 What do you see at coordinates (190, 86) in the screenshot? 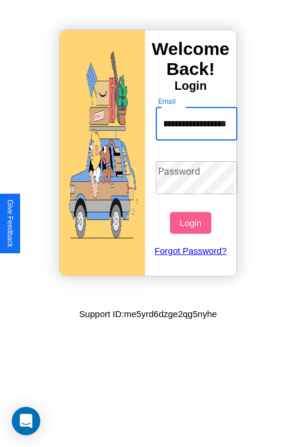
I see `h4: Login` at bounding box center [190, 86].